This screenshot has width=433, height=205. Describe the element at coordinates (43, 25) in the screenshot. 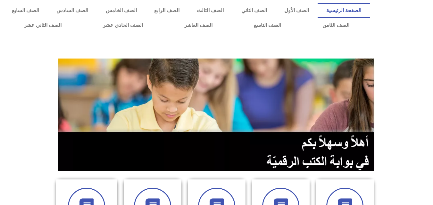

I see `a: الصف الثاني عشر` at that location.